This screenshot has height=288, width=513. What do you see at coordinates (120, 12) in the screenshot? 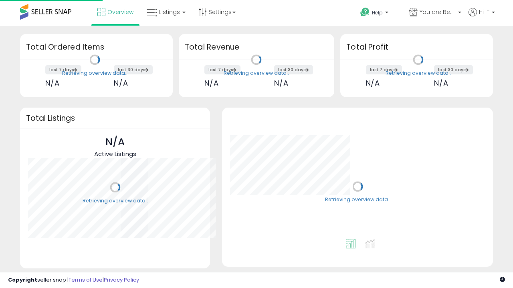
I see `span: Overview` at bounding box center [120, 12].